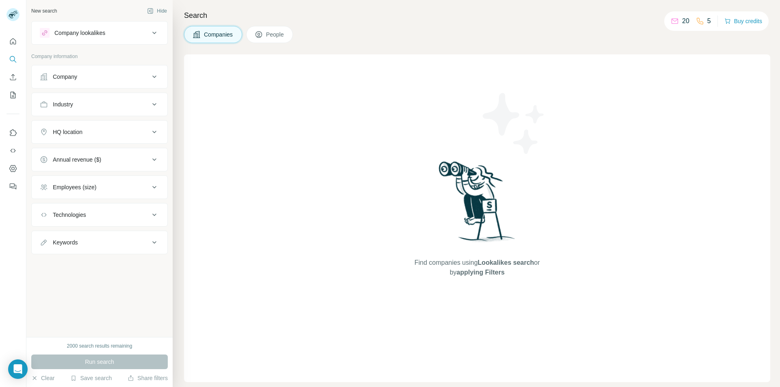  What do you see at coordinates (77, 160) in the screenshot?
I see `div: Annual revenue ($)` at bounding box center [77, 160].